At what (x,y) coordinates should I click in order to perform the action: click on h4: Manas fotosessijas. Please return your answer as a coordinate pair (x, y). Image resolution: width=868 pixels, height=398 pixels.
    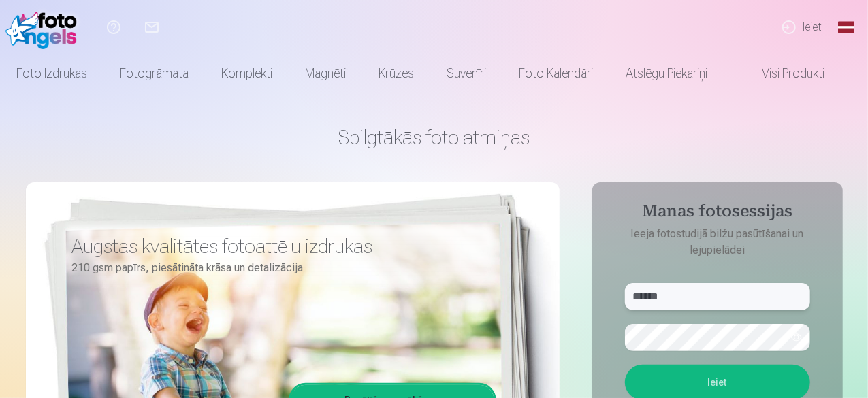
    Looking at the image, I should click on (718, 214).